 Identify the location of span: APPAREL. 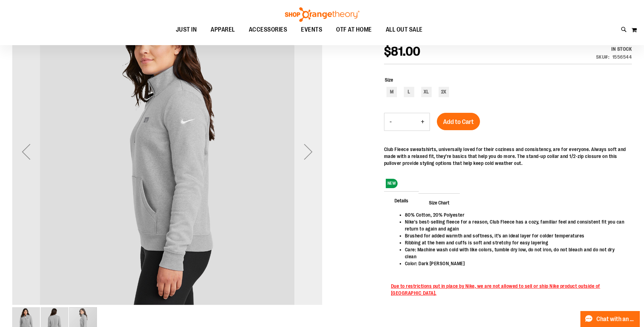
(223, 29).